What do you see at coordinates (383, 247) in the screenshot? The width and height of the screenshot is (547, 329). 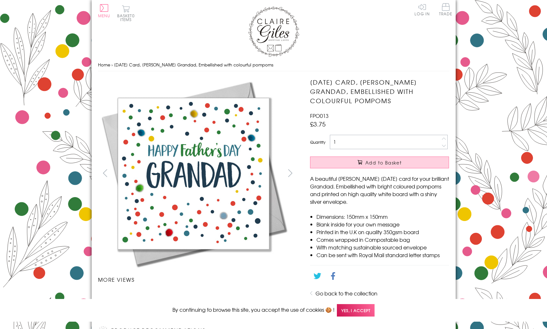 I see `li: With matching sustainable sourced envelope` at bounding box center [383, 247].